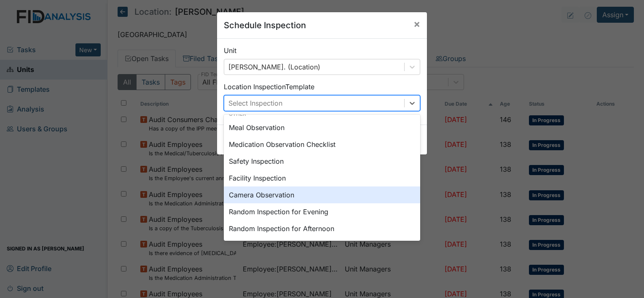 The image size is (644, 298). What do you see at coordinates (417, 24) in the screenshot?
I see `button: Close` at bounding box center [417, 24].